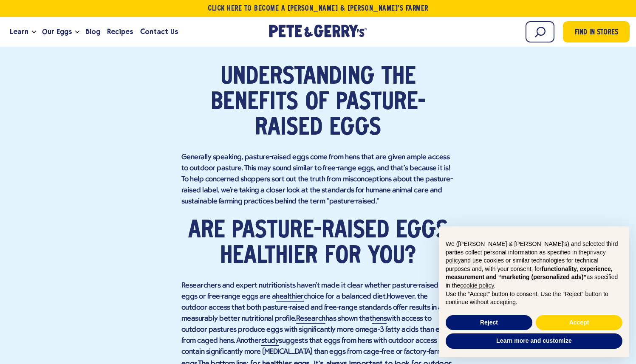  What do you see at coordinates (34, 32) in the screenshot?
I see `button: Open the dropdown menu for Learn` at bounding box center [34, 32].